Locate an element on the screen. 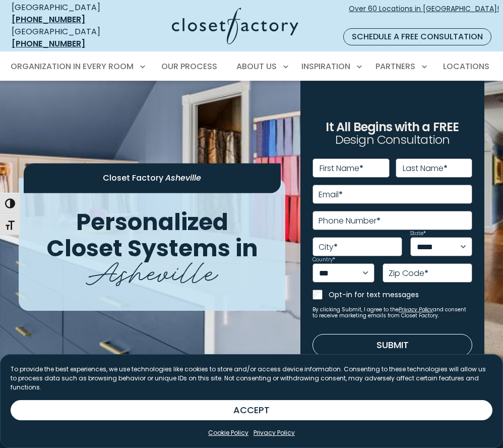 The image size is (503, 448). label: City is located at coordinates (328, 247).